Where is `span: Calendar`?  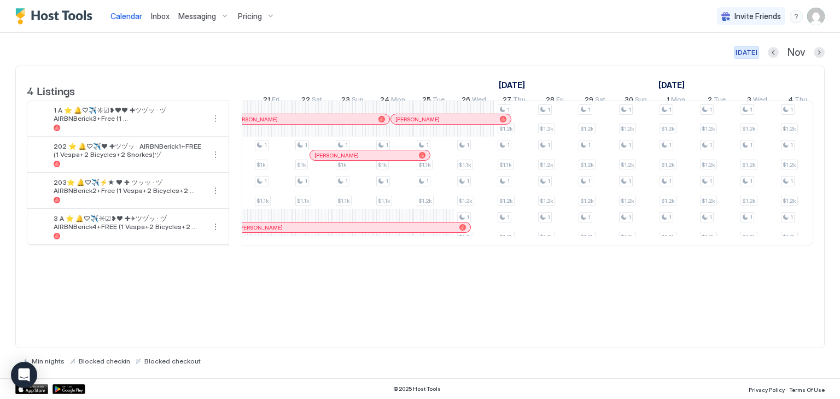
span: Calendar is located at coordinates (126, 16).